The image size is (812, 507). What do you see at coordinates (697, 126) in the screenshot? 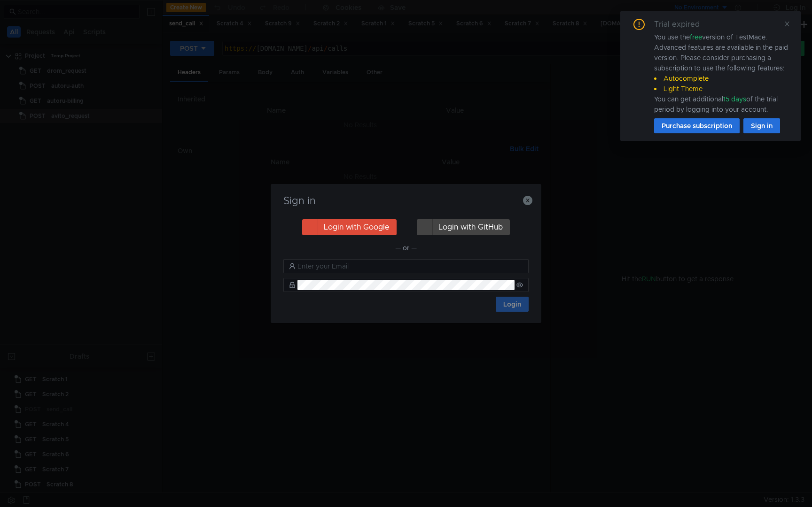
I see `button: Purchase subscription` at bounding box center [697, 126].